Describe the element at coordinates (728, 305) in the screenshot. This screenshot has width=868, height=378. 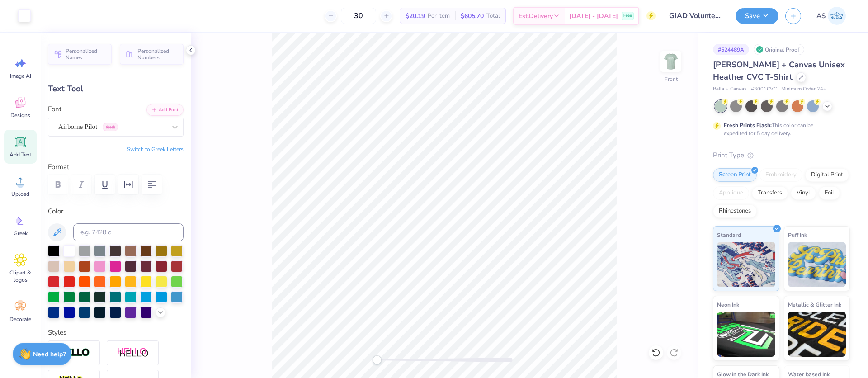
I see `span: Neon Ink` at that location.